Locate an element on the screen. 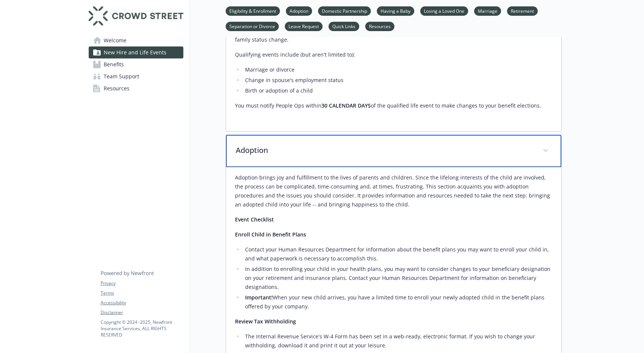 The height and width of the screenshot is (353, 644). a: Leave Request is located at coordinates (303, 26).